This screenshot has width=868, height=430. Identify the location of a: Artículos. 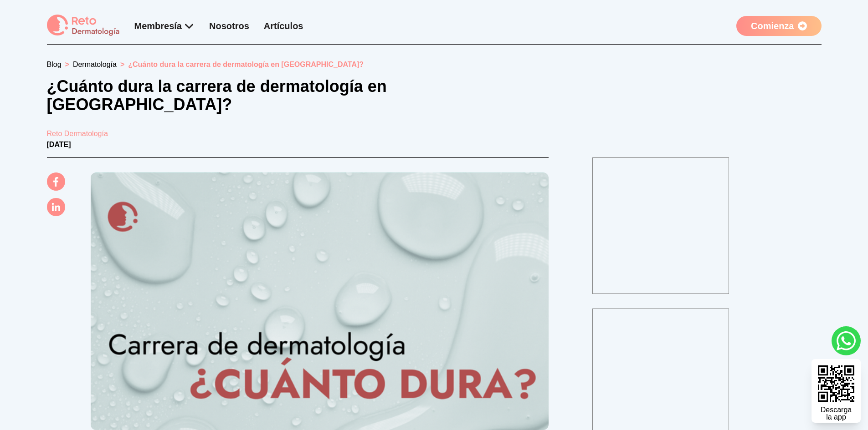
(284, 26).